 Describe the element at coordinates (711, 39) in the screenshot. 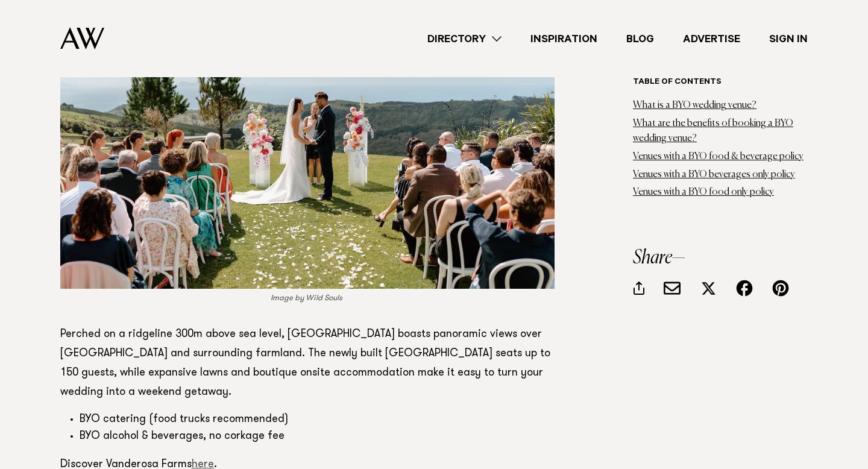

I see `a: Advertise` at that location.